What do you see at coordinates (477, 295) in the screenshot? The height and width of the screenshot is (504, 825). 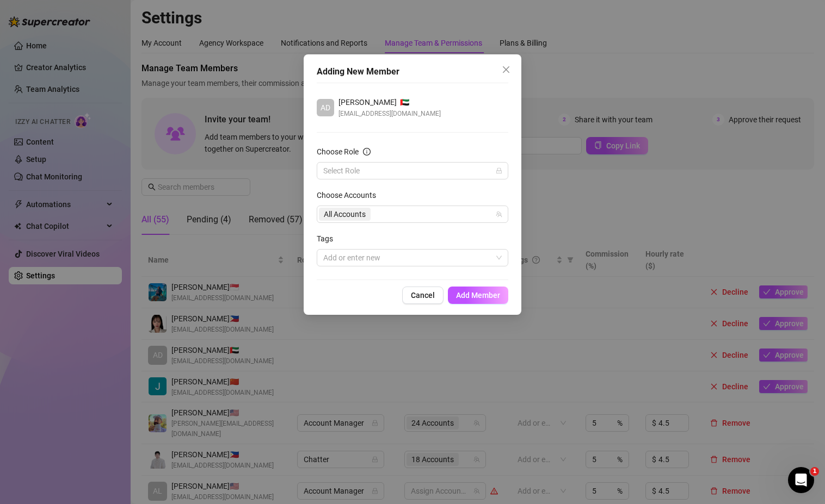 I see `button: Add Member` at bounding box center [477, 295].